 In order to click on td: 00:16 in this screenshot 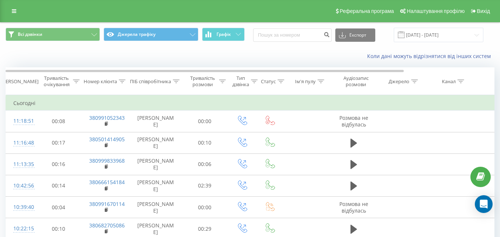, I will do `click(58, 164)`.